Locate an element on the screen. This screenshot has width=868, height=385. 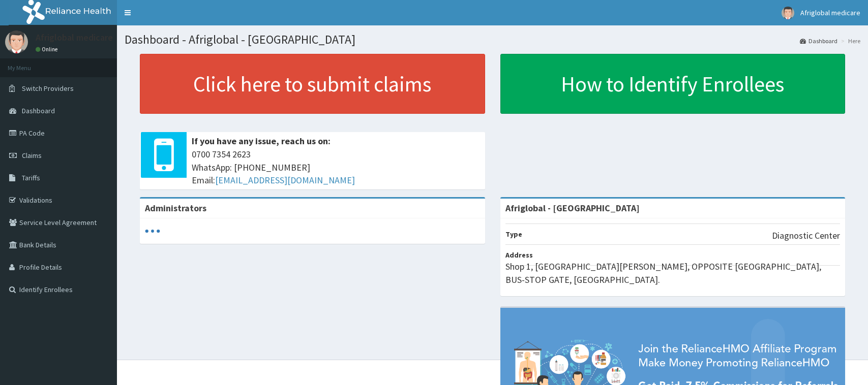
a: Click here to submit claims is located at coordinates (312, 84).